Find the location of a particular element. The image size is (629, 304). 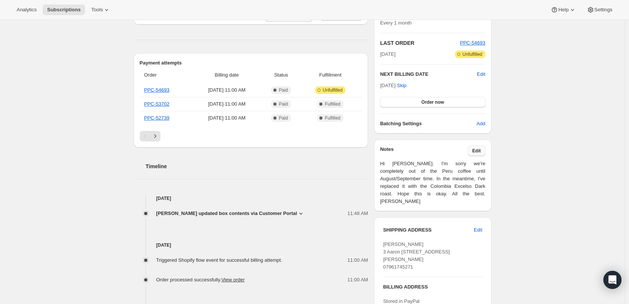

h3: Notes is located at coordinates (424, 151).